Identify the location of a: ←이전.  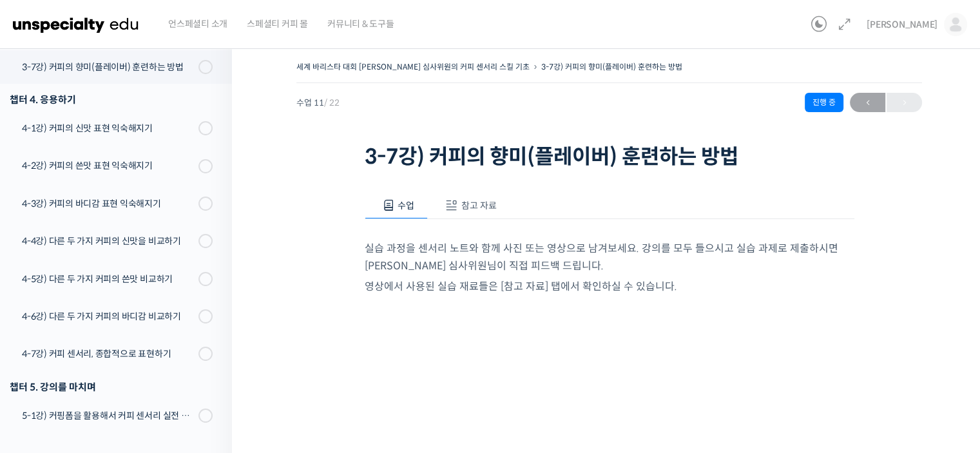
(867, 102).